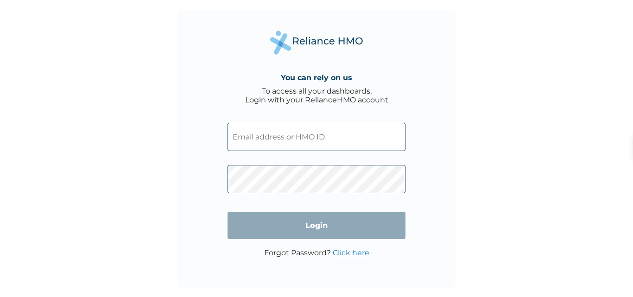 Image resolution: width=633 pixels, height=297 pixels. What do you see at coordinates (317, 253) in the screenshot?
I see `p: Forgot Password?` at bounding box center [317, 253].